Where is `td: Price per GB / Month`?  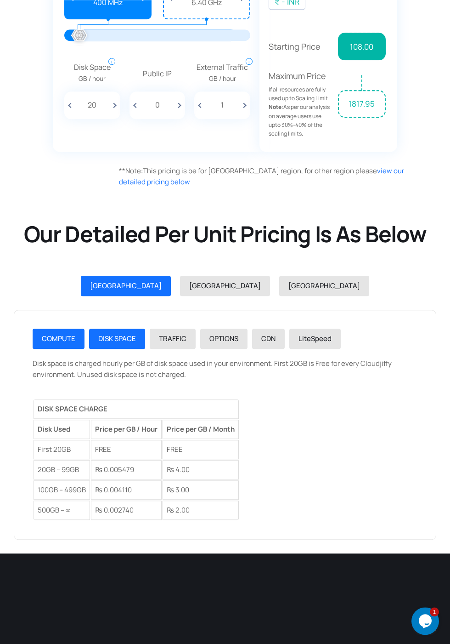
td: Price per GB / Month is located at coordinates (201, 429).